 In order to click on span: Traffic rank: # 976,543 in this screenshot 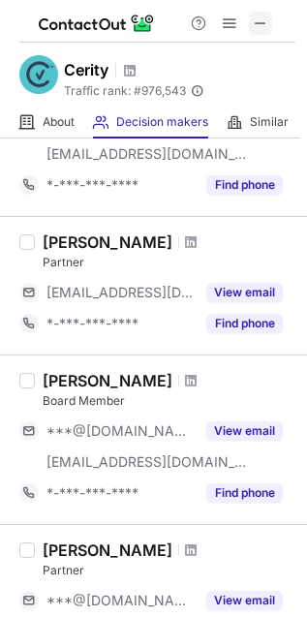, I will do `click(125, 91)`.